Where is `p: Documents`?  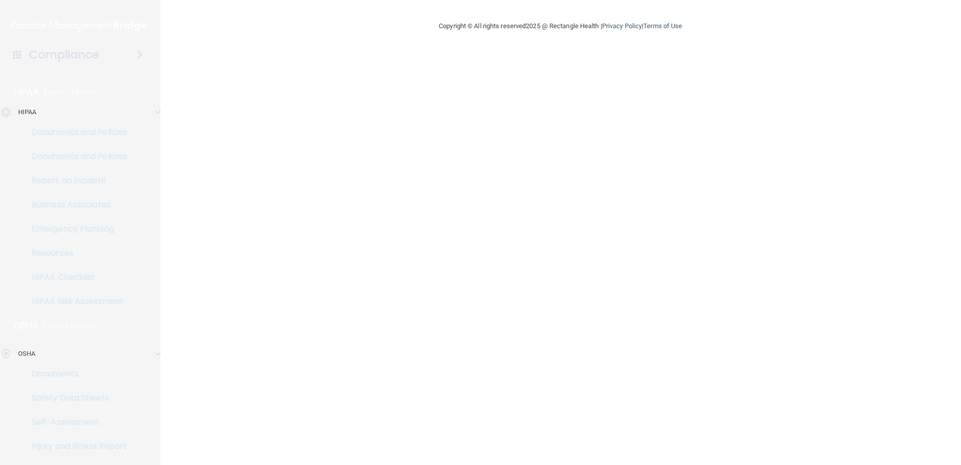
p: Documents is located at coordinates (75, 374).